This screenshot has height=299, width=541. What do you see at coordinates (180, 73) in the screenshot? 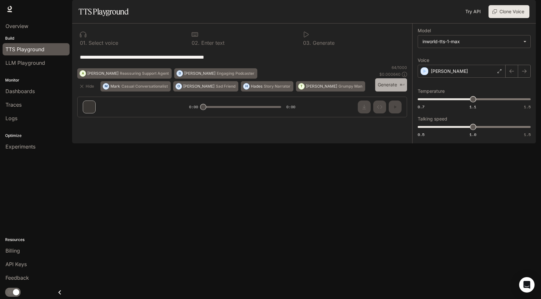
I see `div: D` at bounding box center [180, 73].